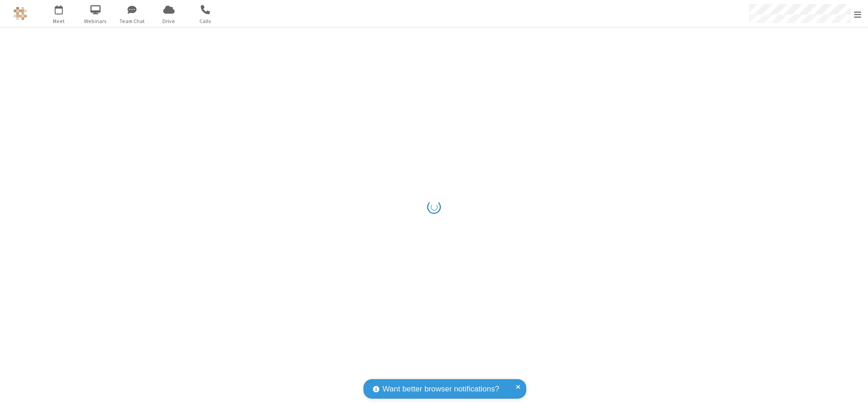 The width and height of the screenshot is (868, 414). What do you see at coordinates (205, 22) in the screenshot?
I see `span: Calls` at bounding box center [205, 22].